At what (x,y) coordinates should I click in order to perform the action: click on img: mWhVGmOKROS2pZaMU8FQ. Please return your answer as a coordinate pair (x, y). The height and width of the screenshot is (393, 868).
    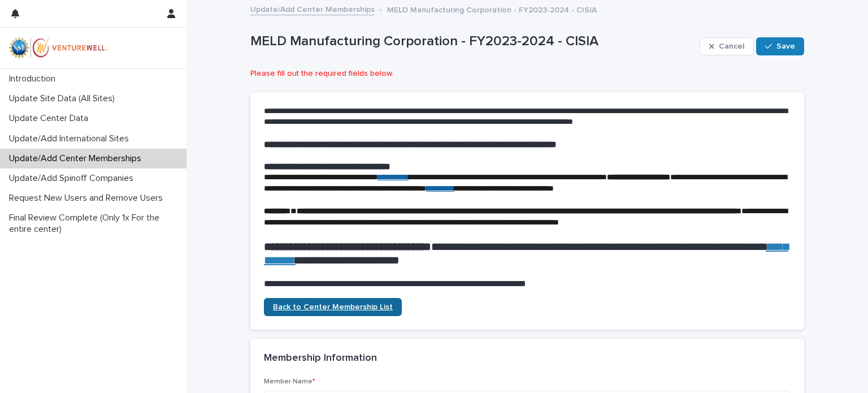
    Looking at the image, I should click on (59, 48).